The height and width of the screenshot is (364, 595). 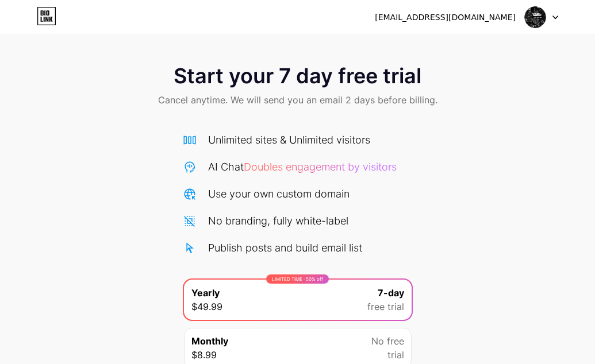 What do you see at coordinates (386, 307) in the screenshot?
I see `span: free trial` at bounding box center [386, 307].